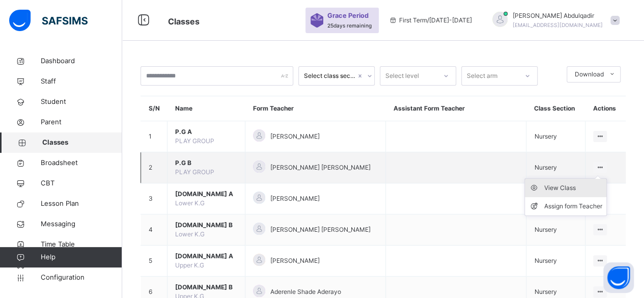 Image resolution: width=644 pixels, height=298 pixels. Describe the element at coordinates (605, 109) in the screenshot. I see `th: Actions` at that location.